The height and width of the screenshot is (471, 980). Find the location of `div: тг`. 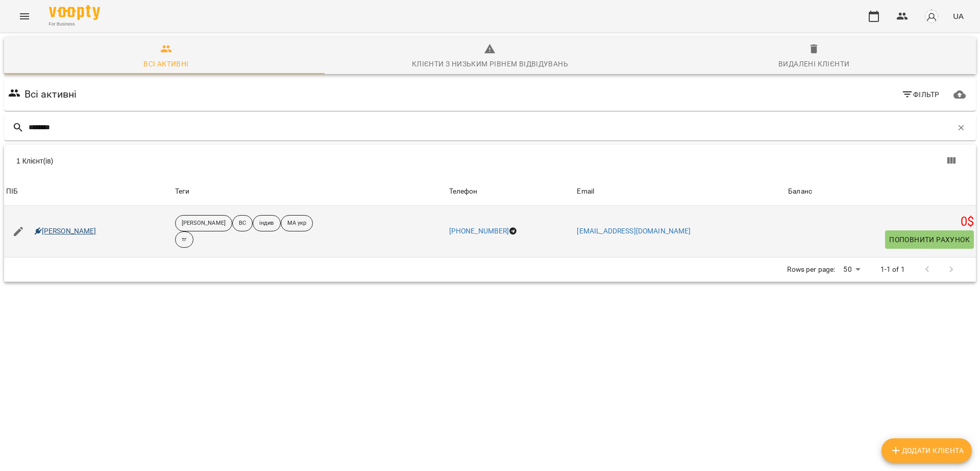

div: тг is located at coordinates (184, 240).